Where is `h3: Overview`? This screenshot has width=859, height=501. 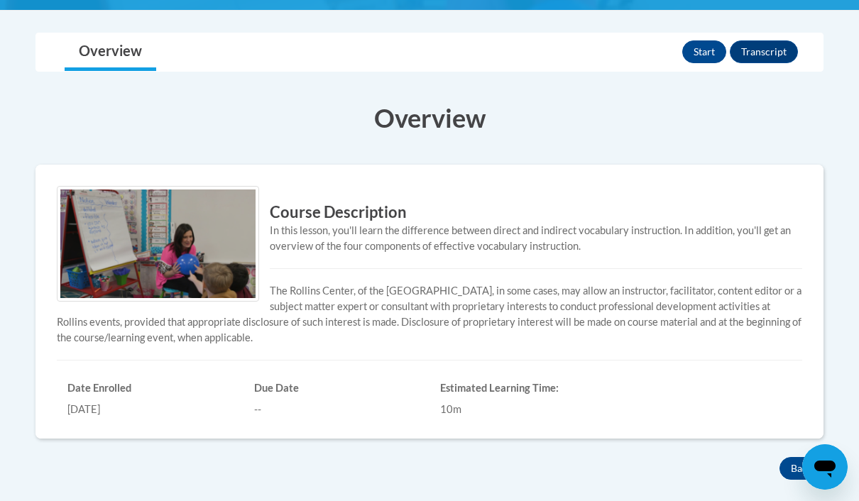
h3: Overview is located at coordinates (430, 118).